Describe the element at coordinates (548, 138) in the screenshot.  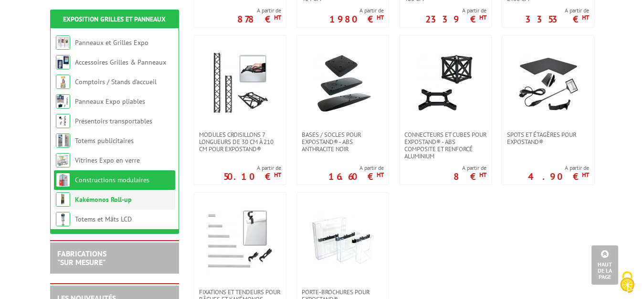
I see `span: Spots et Étagères pour ExpoStand®` at that location.